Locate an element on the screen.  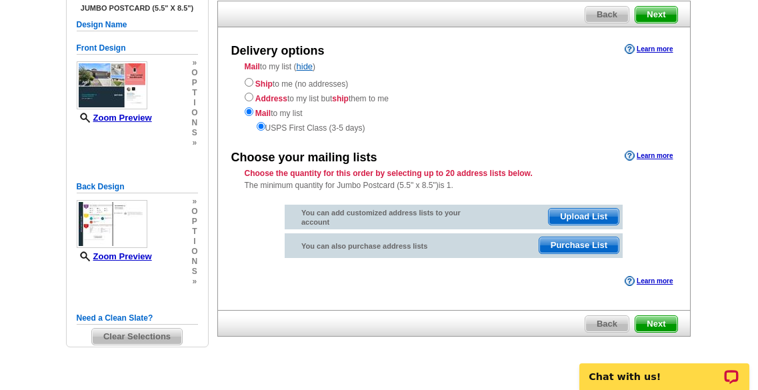
strong: ship is located at coordinates (340, 99).